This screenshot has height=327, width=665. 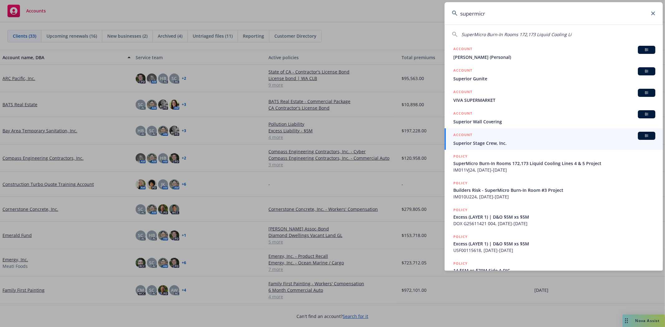 I want to click on a: ACCOUNTBISuperior Wall Covering, so click(x=554, y=117).